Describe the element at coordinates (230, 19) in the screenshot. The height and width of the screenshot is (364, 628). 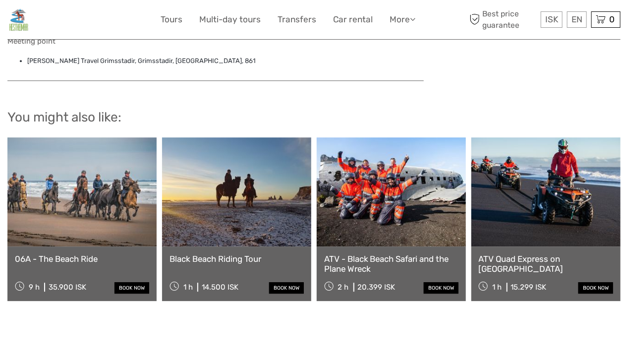
I see `a: Multi-day tours` at that location.